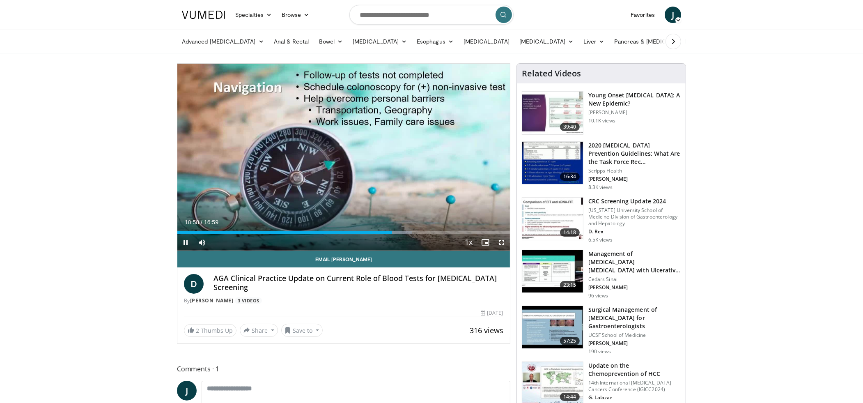 The width and height of the screenshot is (863, 403). Describe the element at coordinates (642, 15) in the screenshot. I see `a: Favorites` at that location.